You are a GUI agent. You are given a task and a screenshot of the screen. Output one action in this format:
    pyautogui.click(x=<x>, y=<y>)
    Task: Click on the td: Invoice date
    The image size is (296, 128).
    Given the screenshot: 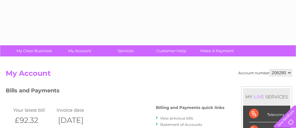 What is the action you would take?
    pyautogui.click(x=77, y=110)
    